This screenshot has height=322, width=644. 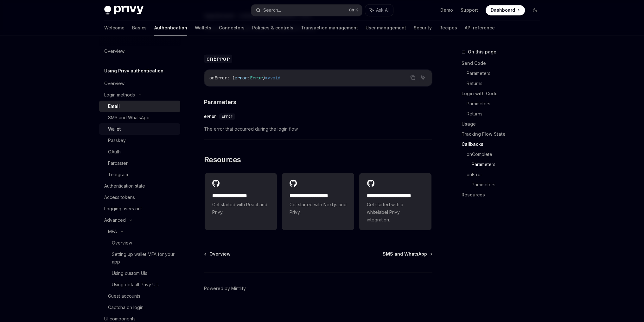 What do you see at coordinates (423, 28) in the screenshot?
I see `a: Security` at bounding box center [423, 28].